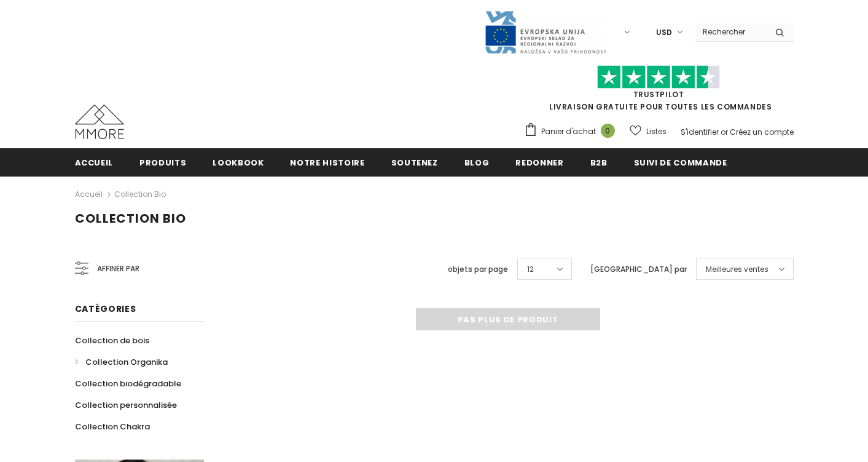 The image size is (868, 462). Describe the element at coordinates (477, 162) in the screenshot. I see `a: Blog` at that location.